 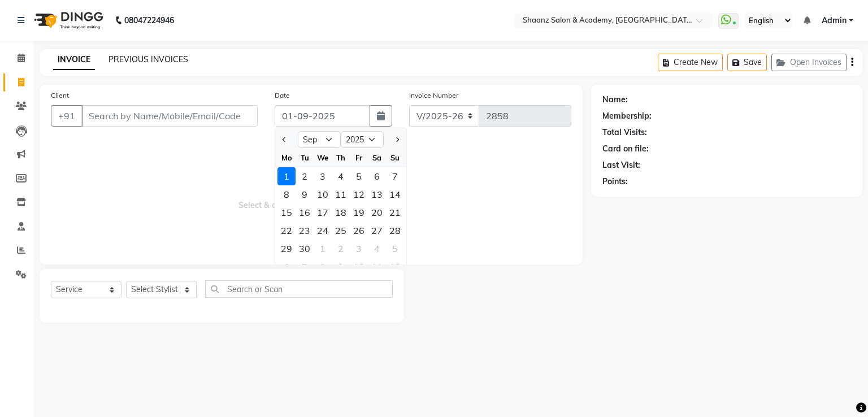 I want to click on div: Sunday, September 14, 2025, so click(x=395, y=194).